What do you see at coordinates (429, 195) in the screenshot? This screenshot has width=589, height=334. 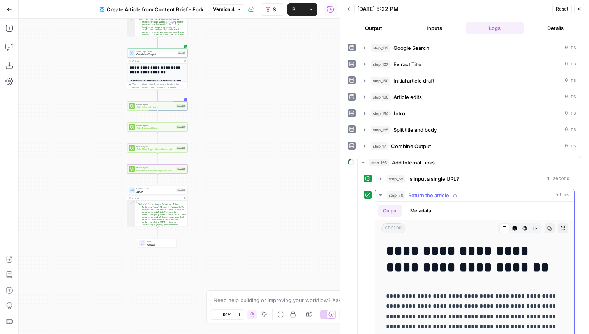 I see `span: Return the article` at bounding box center [429, 195].